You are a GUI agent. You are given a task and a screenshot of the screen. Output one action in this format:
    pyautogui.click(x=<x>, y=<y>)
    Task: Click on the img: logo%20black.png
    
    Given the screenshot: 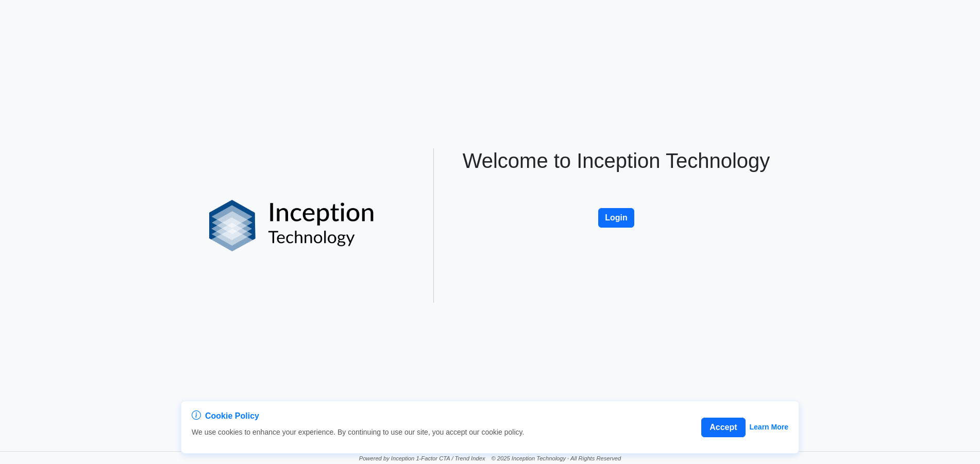 What is the action you would take?
    pyautogui.click(x=292, y=226)
    